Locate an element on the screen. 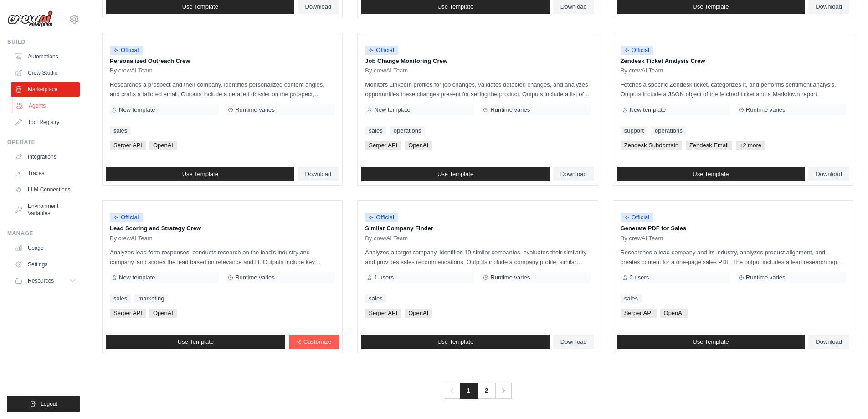  span: +2 more is located at coordinates (750, 146).